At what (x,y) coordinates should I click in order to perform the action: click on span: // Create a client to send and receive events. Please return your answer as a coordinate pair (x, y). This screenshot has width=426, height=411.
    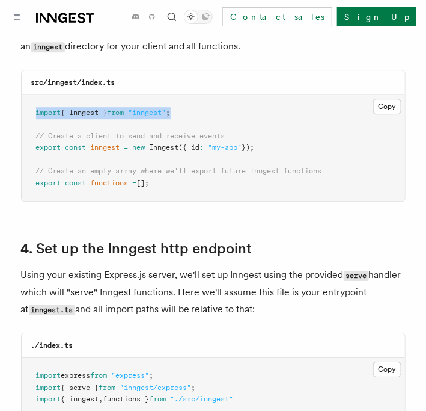
    Looking at the image, I should click on (130, 136).